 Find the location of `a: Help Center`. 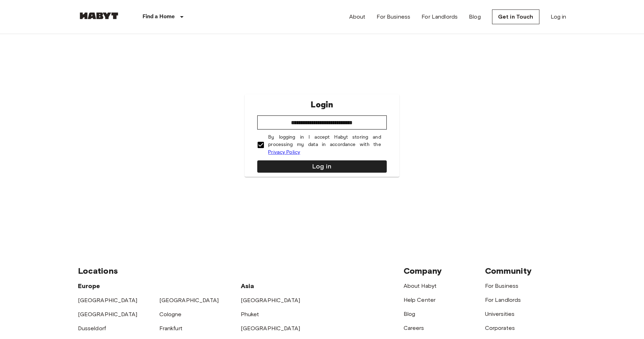

a: Help Center is located at coordinates (419, 299).